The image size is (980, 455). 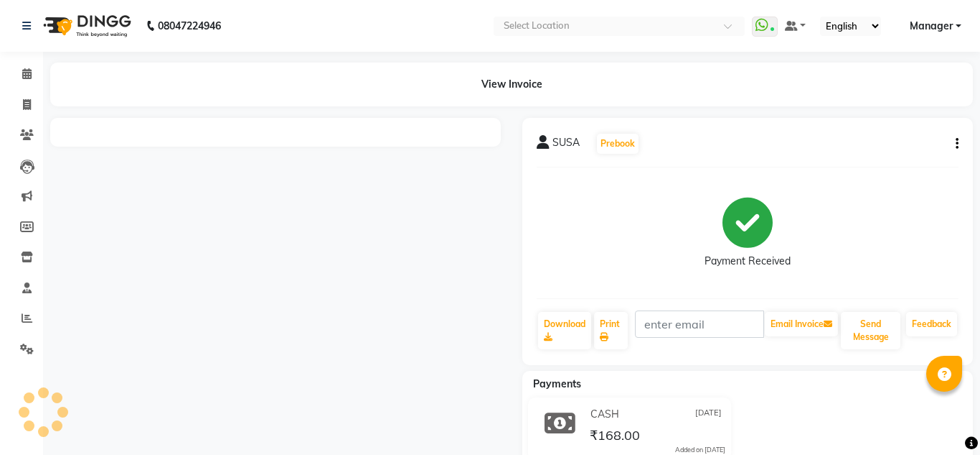 I want to click on span: Payments, so click(x=557, y=383).